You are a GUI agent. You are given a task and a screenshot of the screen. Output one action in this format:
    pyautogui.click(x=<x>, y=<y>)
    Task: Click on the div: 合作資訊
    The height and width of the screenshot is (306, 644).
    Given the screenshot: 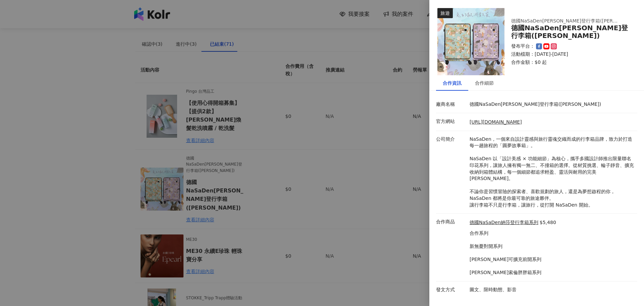 What is the action you would take?
    pyautogui.click(x=452, y=83)
    